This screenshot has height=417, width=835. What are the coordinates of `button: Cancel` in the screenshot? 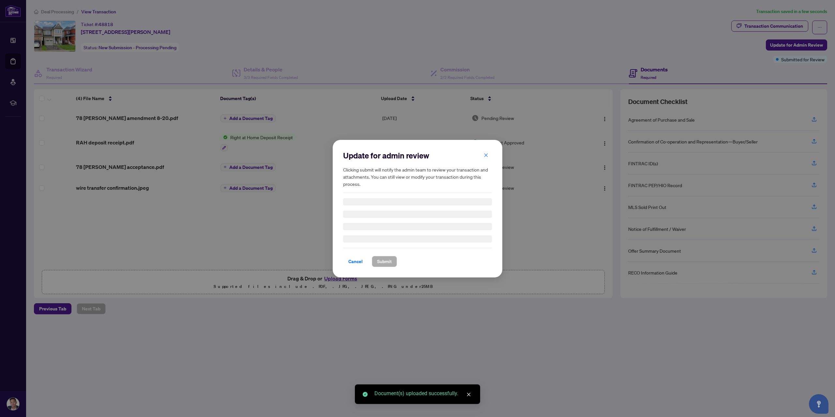 It's located at (356, 262).